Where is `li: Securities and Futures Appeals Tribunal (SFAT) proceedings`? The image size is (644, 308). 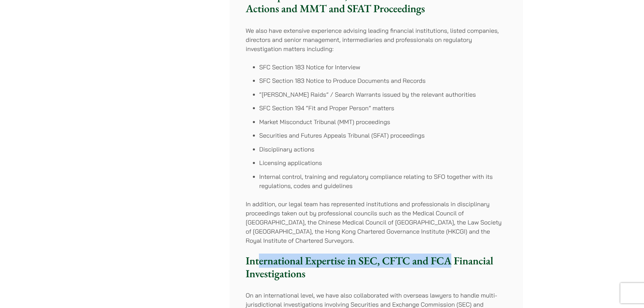 li: Securities and Futures Appeals Tribunal (SFAT) proceedings is located at coordinates (383, 135).